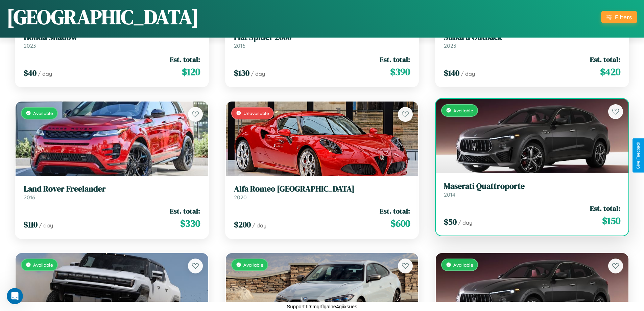 The height and width of the screenshot is (311, 644). What do you see at coordinates (242, 73) in the screenshot?
I see `span: $ 130` at bounding box center [242, 73].